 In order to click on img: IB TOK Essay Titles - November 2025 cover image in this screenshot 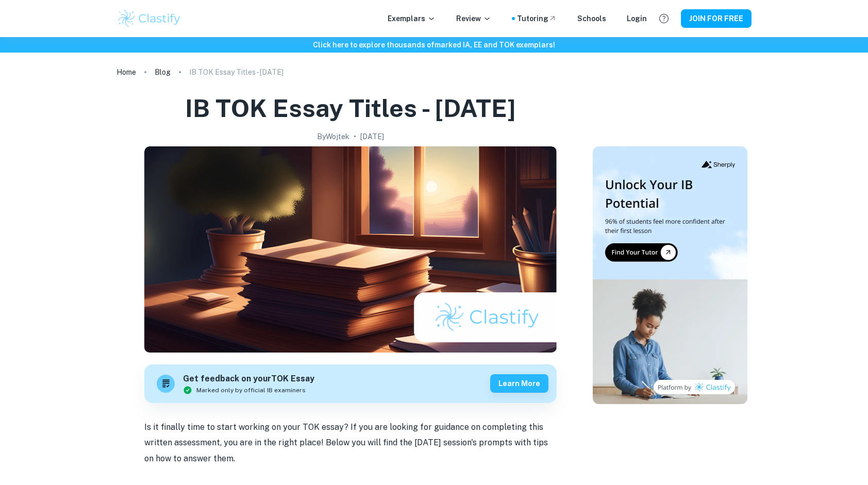, I will do `click(351, 250)`.